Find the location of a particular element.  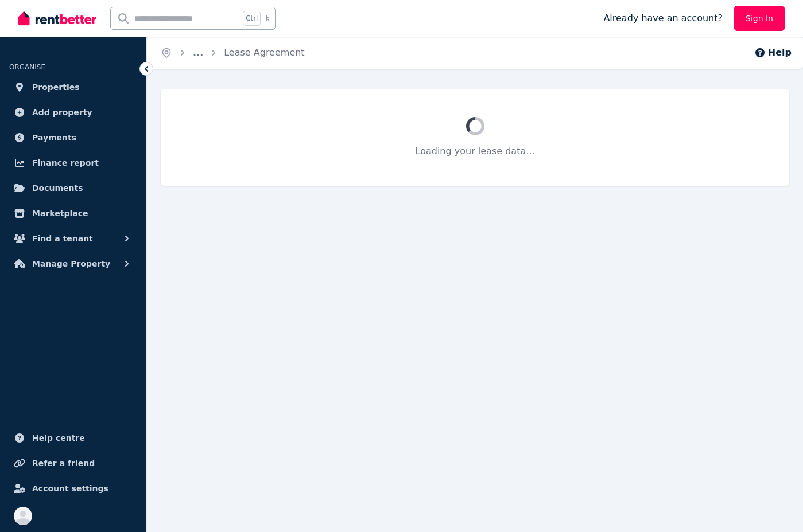

span: Documents is located at coordinates (57, 188).